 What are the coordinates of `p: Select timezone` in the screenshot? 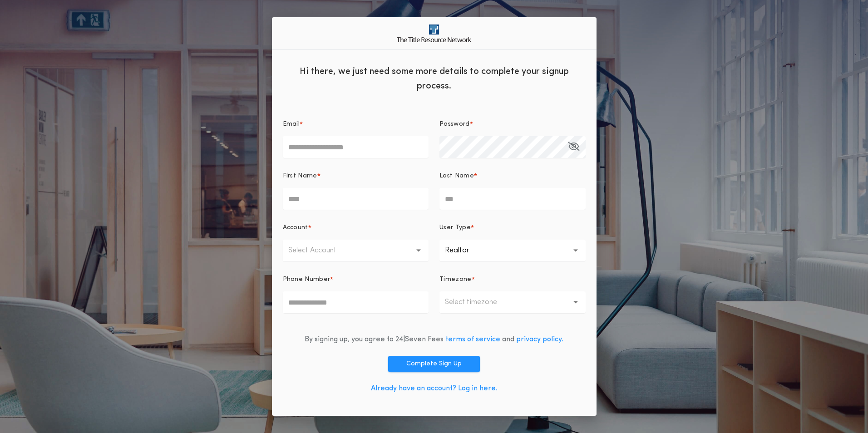 It's located at (478, 302).